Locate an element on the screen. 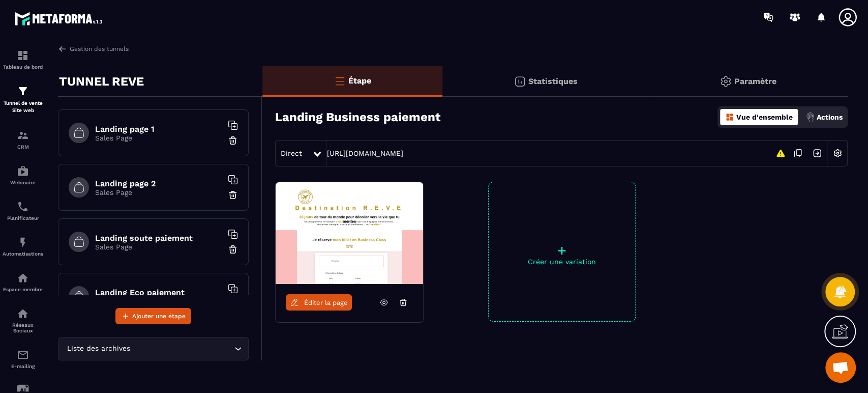 The height and width of the screenshot is (393, 868). p: Espace membre is located at coordinates (23, 289).